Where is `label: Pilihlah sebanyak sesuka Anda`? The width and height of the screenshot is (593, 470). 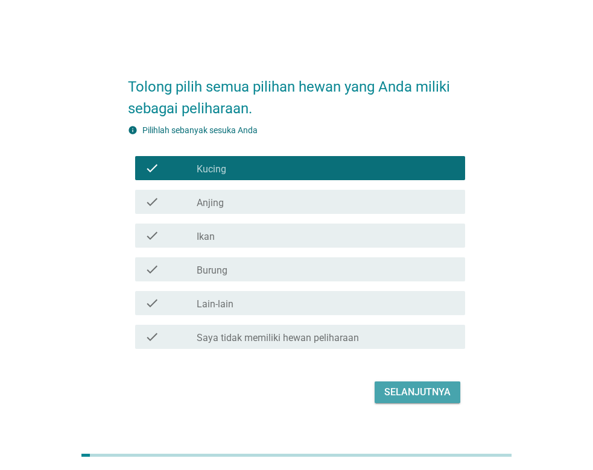
label: Pilihlah sebanyak sesuka Anda is located at coordinates (200, 130).